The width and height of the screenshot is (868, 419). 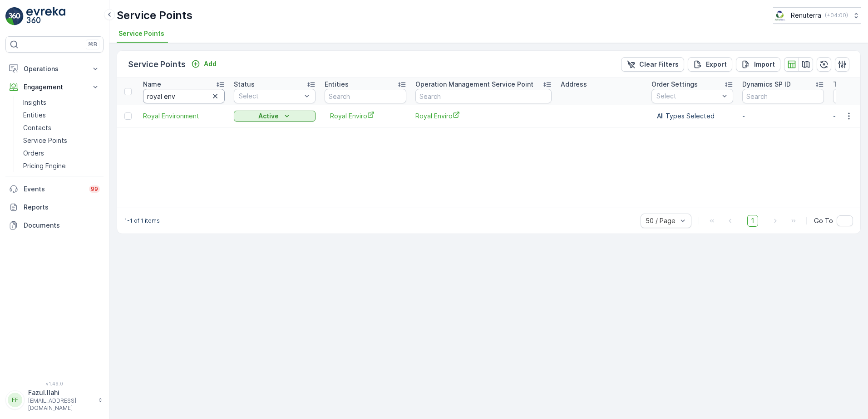 I want to click on p: Dynamics SP ID, so click(x=766, y=85).